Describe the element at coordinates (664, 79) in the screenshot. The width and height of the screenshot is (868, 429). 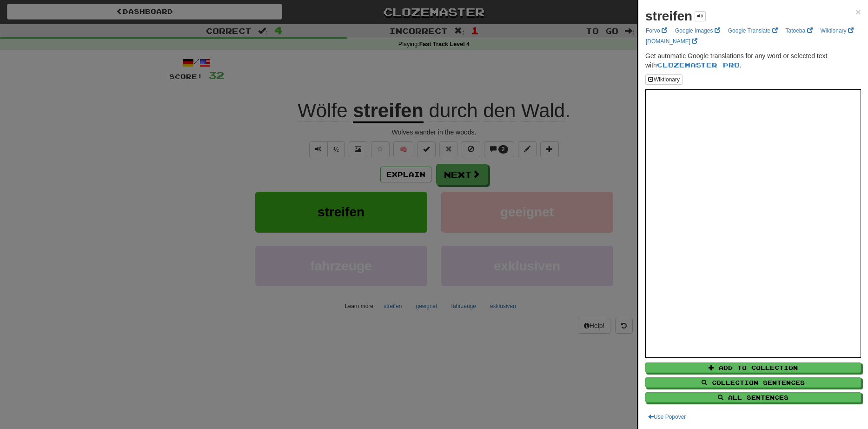
I see `button: Wiktionary` at that location.